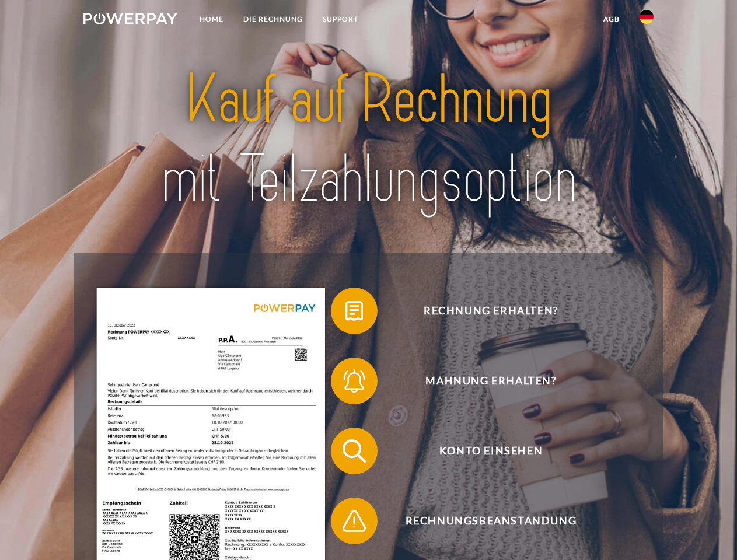 This screenshot has width=737, height=560. What do you see at coordinates (483, 311) in the screenshot?
I see `button: Rechnung erhalten?` at bounding box center [483, 311].